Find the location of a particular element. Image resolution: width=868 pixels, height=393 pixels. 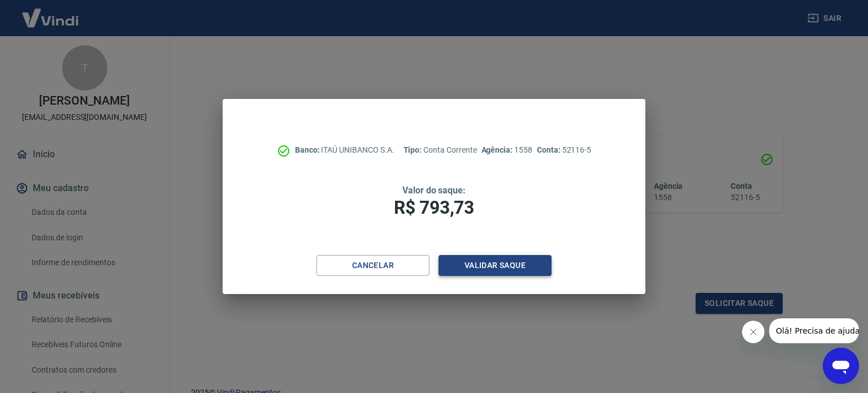

span: Valor do saque: is located at coordinates (434, 190).